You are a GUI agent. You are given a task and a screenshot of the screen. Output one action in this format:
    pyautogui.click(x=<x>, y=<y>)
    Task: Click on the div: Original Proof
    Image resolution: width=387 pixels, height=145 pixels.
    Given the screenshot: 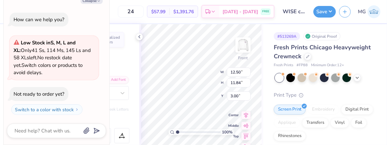 What is the action you would take?
    pyautogui.click(x=322, y=36)
    